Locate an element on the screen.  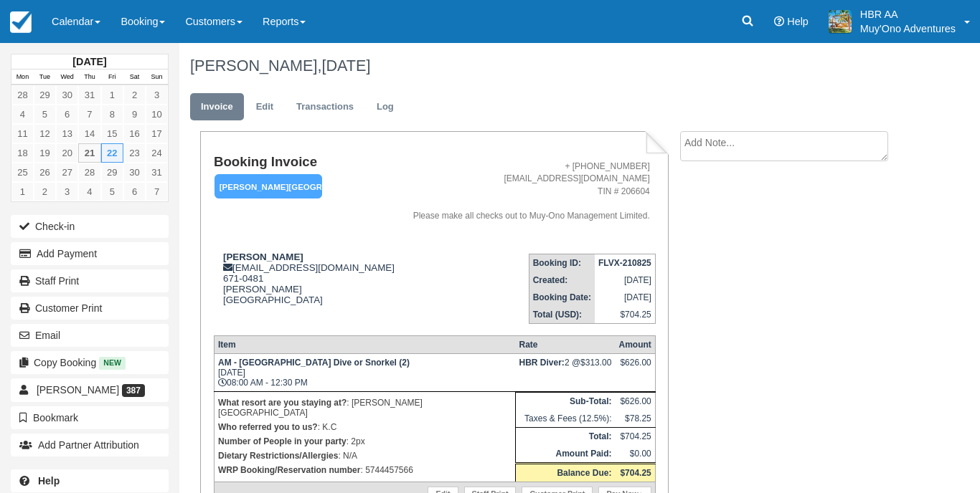
a: 14 is located at coordinates (89, 133).